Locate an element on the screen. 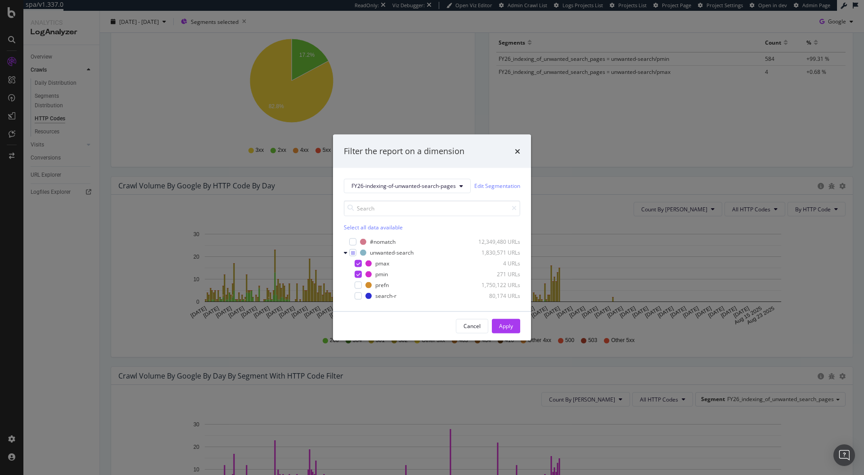 The height and width of the screenshot is (475, 864). div: pmin is located at coordinates (382, 274).